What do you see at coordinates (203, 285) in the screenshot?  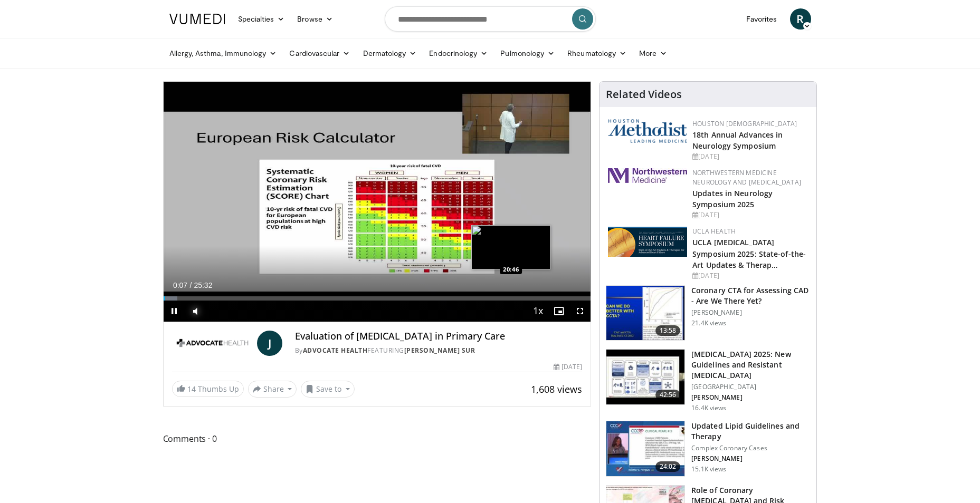 I see `span: 25:32` at bounding box center [203, 285].